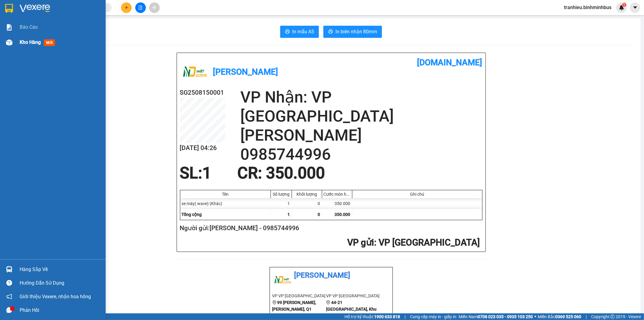  Describe the element at coordinates (307, 194) in the screenshot. I see `div: Khối lượng` at that location.